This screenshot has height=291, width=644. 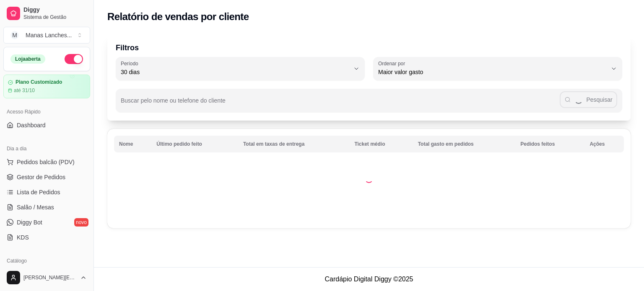 I want to click on p: Filtros, so click(x=369, y=48).